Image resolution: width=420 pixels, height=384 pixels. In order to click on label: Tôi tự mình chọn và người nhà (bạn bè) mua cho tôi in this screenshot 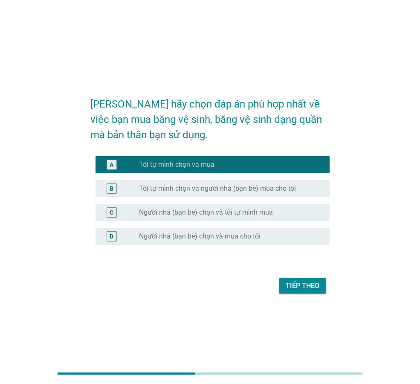, I will do `click(218, 189)`.